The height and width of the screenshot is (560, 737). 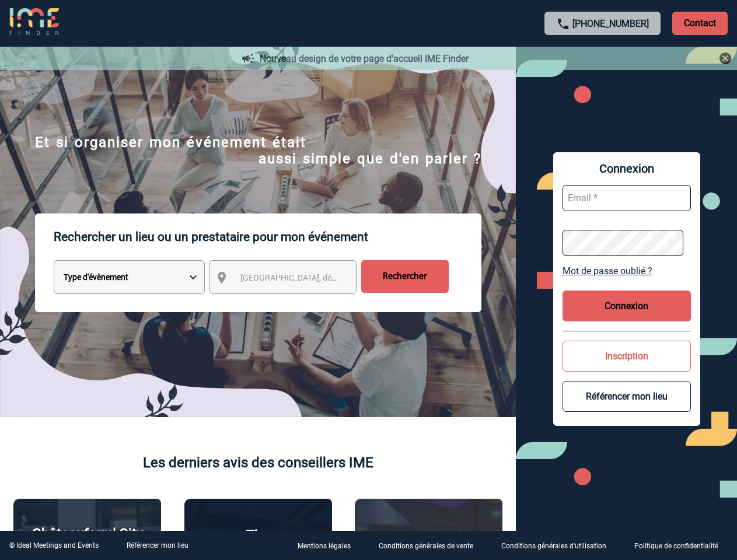 What do you see at coordinates (54, 546) in the screenshot?
I see `div: © Ideal Meetings and Events` at bounding box center [54, 546].